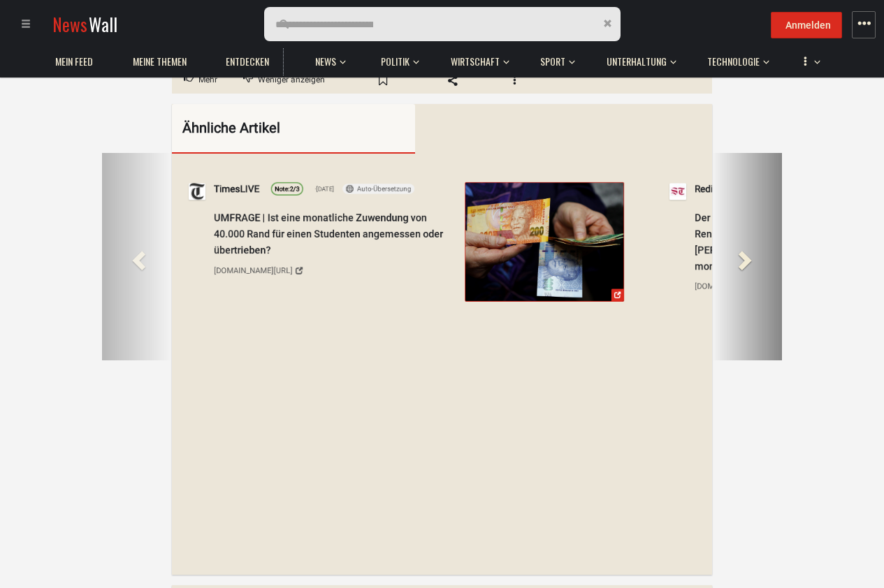 The height and width of the screenshot is (588, 884). Describe the element at coordinates (378, 189) in the screenshot. I see `button: Auto-Übersetzung` at that location.